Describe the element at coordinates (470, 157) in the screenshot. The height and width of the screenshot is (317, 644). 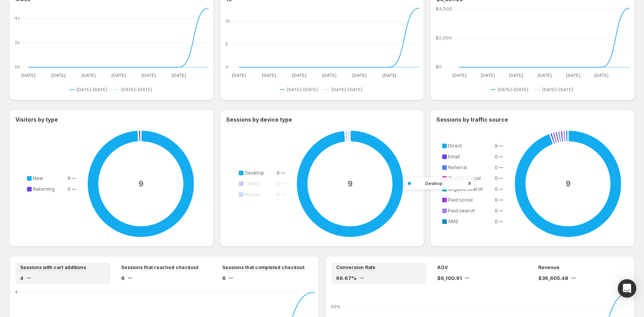
I see `td: Email` at that location.